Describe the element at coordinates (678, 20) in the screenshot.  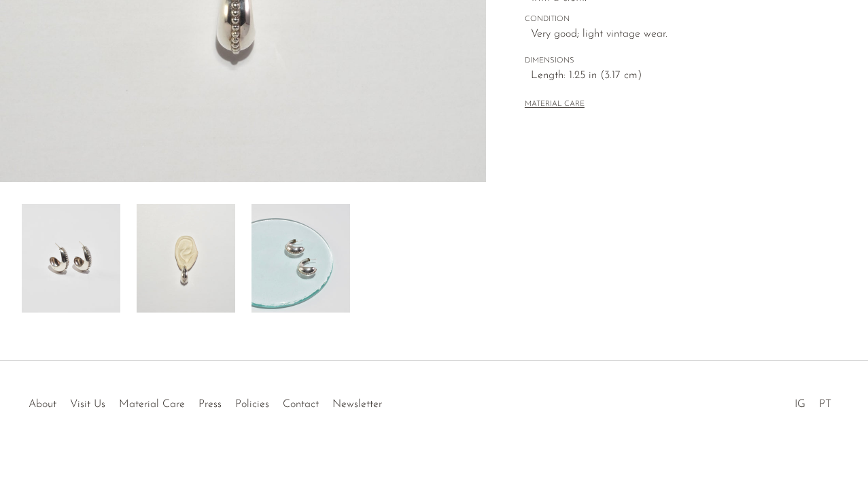
I see `span: CONDITION` at that location.